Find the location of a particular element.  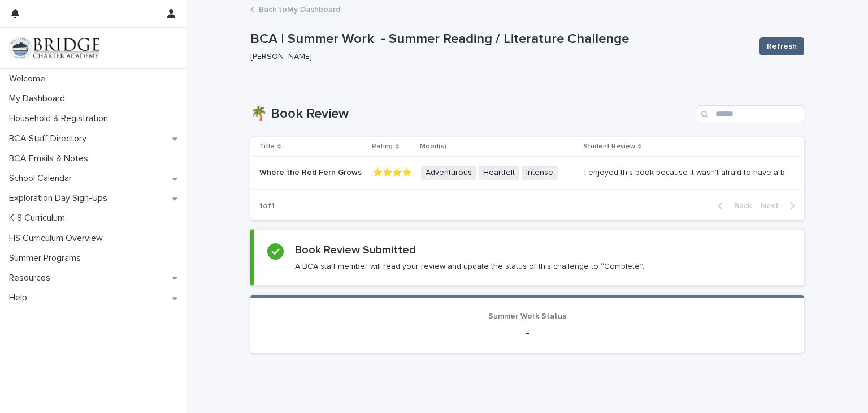

span: Heartfelt is located at coordinates (499, 172).